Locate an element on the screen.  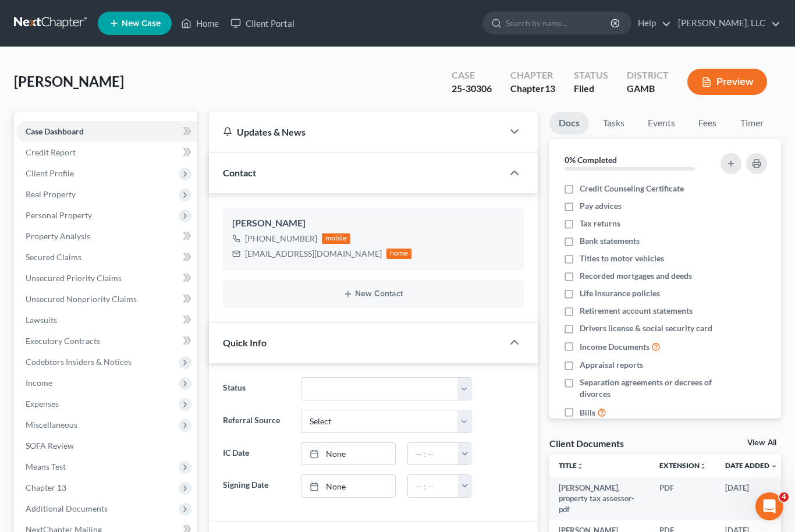
label: IC Date is located at coordinates (256, 454).